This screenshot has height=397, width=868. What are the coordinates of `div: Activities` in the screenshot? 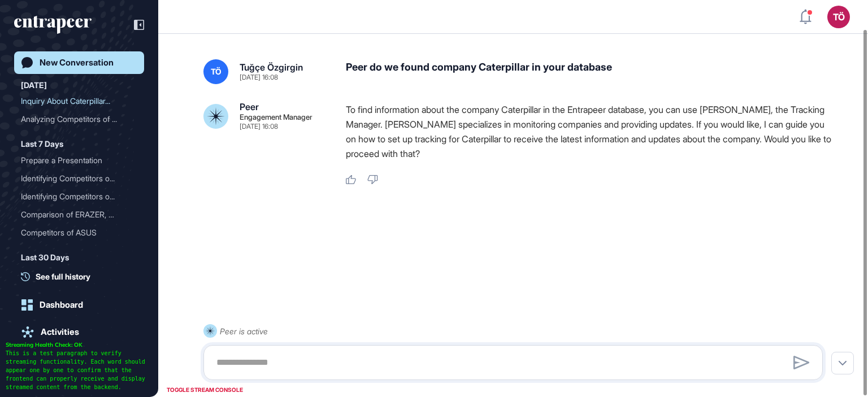 It's located at (60, 332).